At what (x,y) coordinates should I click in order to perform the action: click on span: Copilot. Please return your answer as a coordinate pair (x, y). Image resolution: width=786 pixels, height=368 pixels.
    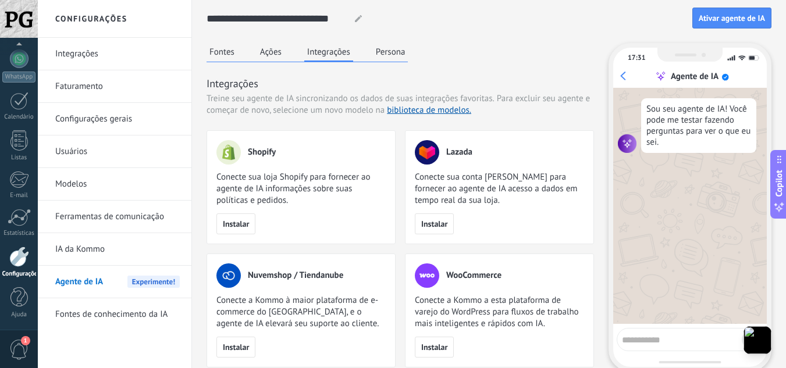
    Looking at the image, I should click on (779, 183).